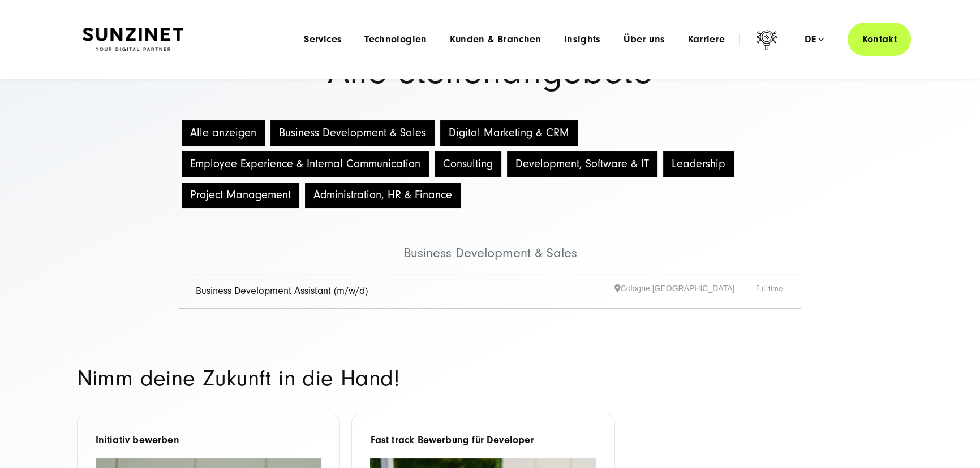 This screenshot has height=468, width=980. Describe the element at coordinates (395, 40) in the screenshot. I see `span: Technologien` at that location.